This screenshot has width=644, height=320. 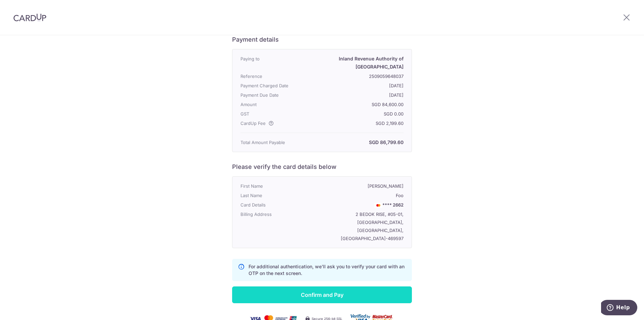 I want to click on p: Payment Due Date, so click(x=273, y=95).